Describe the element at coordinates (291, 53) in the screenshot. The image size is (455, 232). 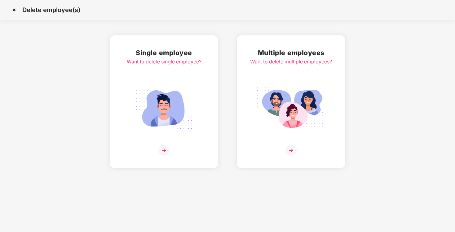
I see `h2: Multiple employees` at that location.